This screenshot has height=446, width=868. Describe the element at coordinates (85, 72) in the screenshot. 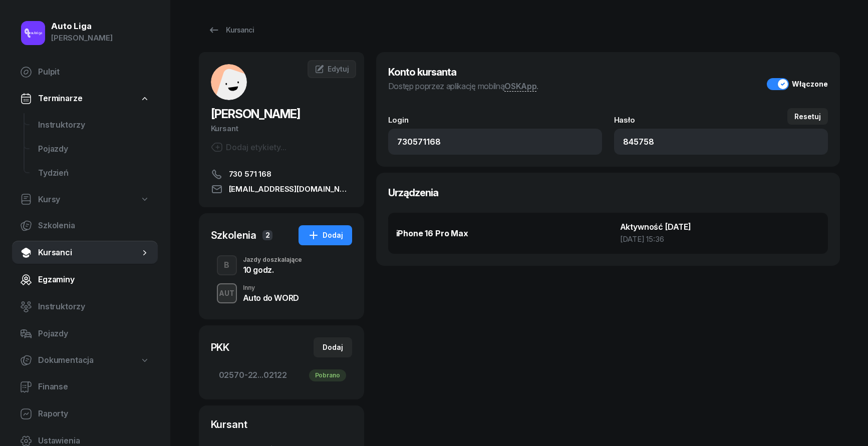

I see `a: Pulpit` at that location.